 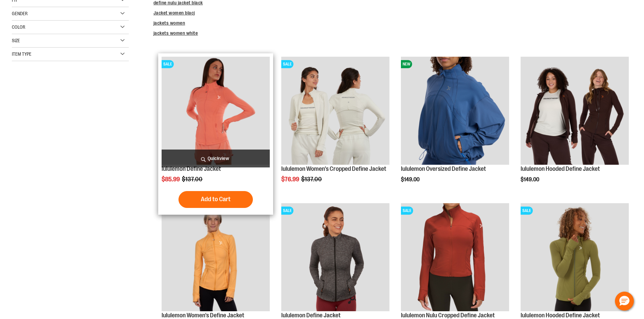 What do you see at coordinates (443, 169) in the screenshot?
I see `a: lululemon Oversized Define Jacket` at bounding box center [443, 169].